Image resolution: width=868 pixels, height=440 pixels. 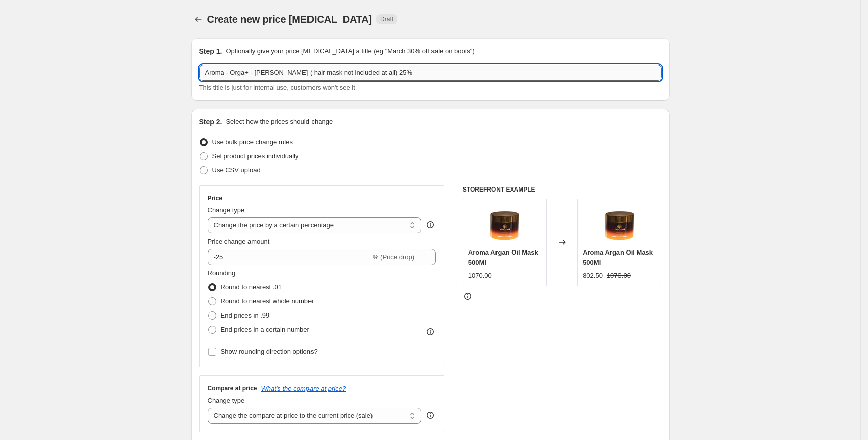 I want to click on h6: STOREFRONT EXAMPLE, so click(x=562, y=189).